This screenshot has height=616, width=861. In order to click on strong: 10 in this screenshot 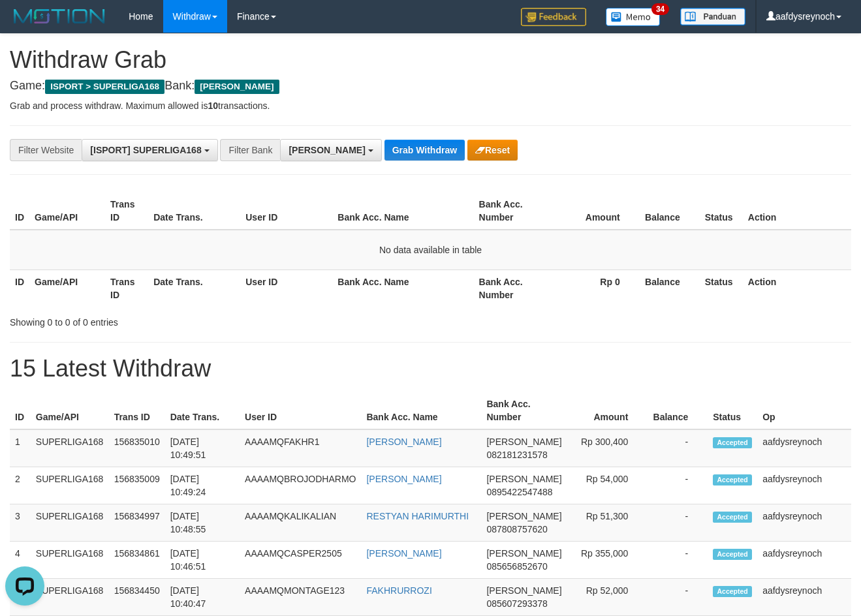, I will do `click(213, 106)`.